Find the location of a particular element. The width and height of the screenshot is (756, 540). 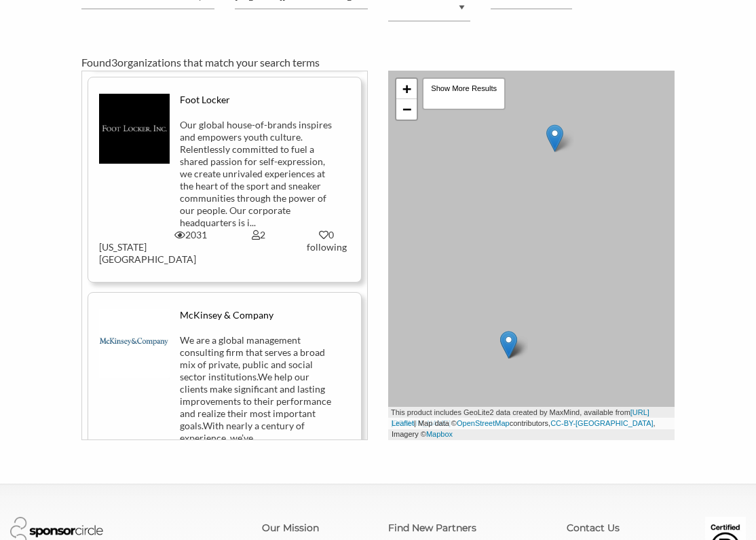

img: zavnnecgm7fsrhq3dj7a is located at coordinates (134, 129).